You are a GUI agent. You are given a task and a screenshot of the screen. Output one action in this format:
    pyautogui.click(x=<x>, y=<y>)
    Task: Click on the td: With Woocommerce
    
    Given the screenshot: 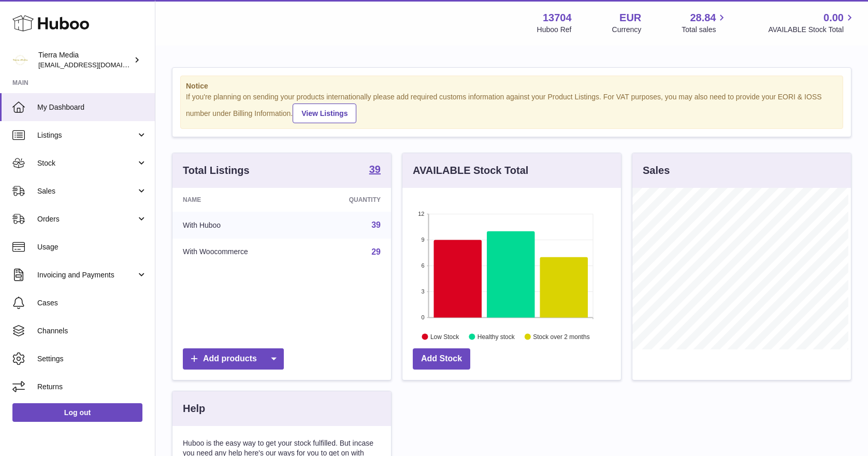 What is the action you would take?
    pyautogui.click(x=240, y=252)
    